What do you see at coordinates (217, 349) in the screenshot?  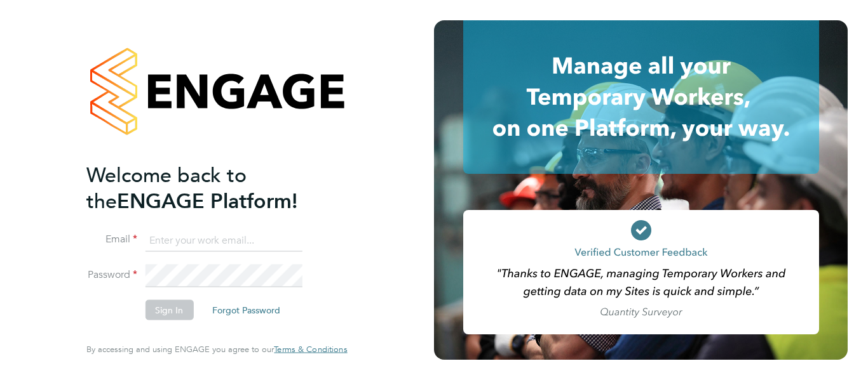 I see `span: By accessing and using ENGAGE you agree to our` at bounding box center [217, 349].